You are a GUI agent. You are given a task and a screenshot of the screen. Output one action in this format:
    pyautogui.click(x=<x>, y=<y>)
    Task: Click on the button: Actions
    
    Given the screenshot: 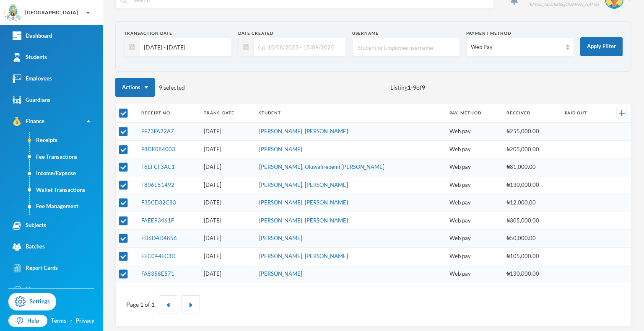 What is the action you would take?
    pyautogui.click(x=135, y=87)
    